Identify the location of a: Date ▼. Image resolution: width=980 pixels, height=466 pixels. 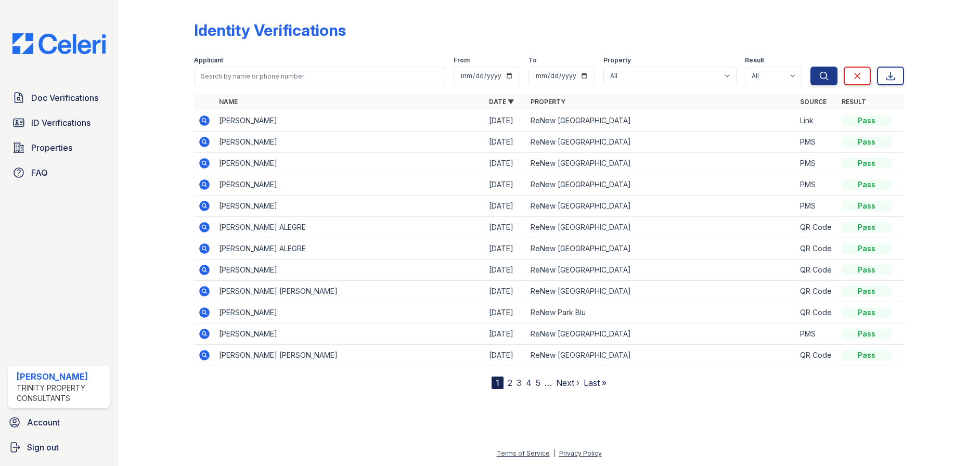
(501, 101).